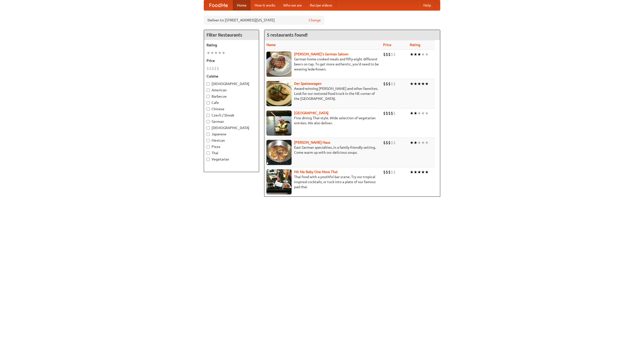 This screenshot has height=356, width=644. Describe the element at coordinates (208, 141) in the screenshot. I see `input: Mexican` at that location.